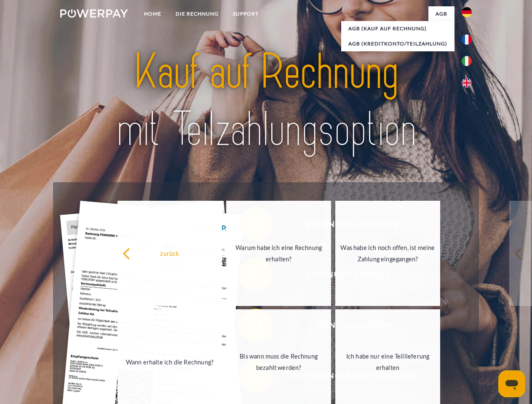  Describe the element at coordinates (466, 61) in the screenshot. I see `img: it` at that location.